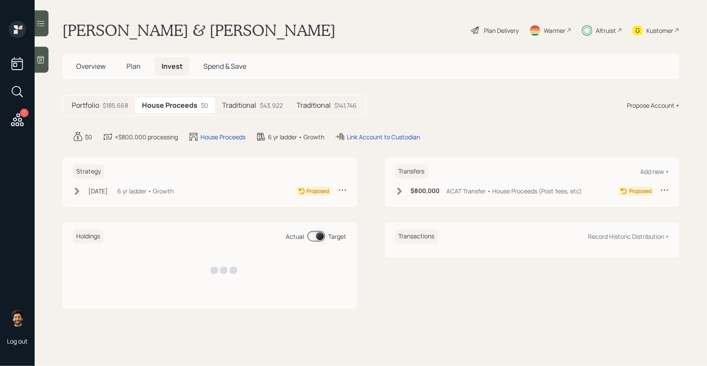 Image resolution: width=707 pixels, height=366 pixels. Describe the element at coordinates (146, 137) in the screenshot. I see `div: +$800,000 processing` at that location.